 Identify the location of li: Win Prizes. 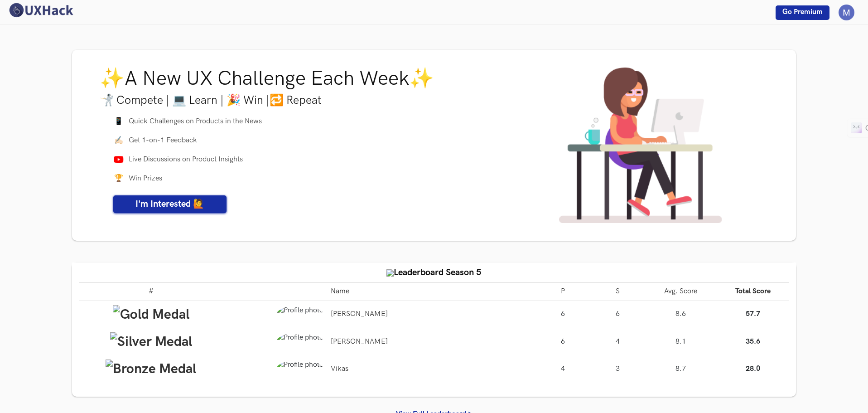
(326, 179).